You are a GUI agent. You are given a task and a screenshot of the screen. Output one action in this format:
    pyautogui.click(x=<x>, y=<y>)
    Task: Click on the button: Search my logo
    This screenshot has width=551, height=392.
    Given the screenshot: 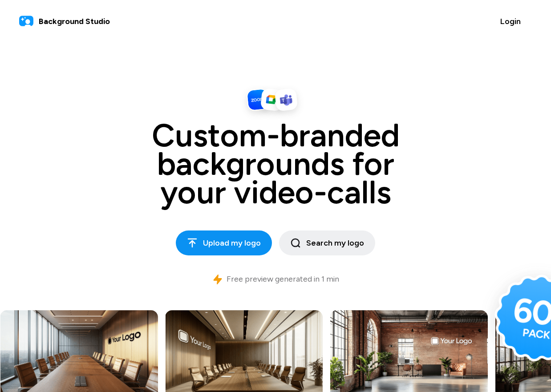 What is the action you would take?
    pyautogui.click(x=327, y=243)
    